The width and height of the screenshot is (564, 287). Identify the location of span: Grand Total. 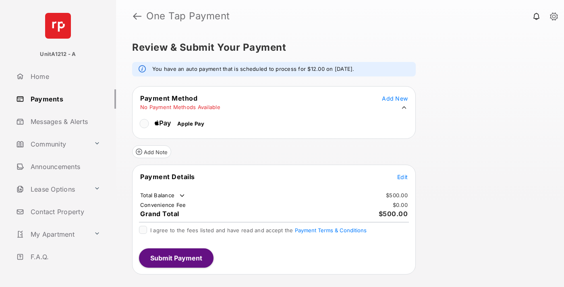
(159, 214).